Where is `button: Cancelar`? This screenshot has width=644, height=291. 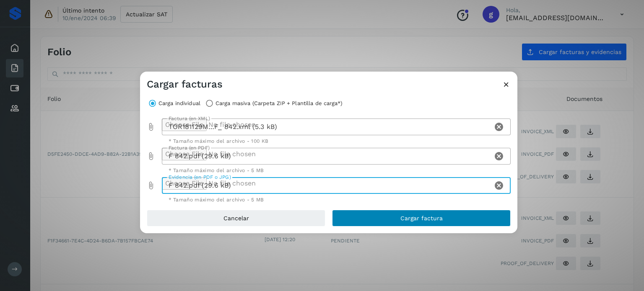
button: Cancelar is located at coordinates (236, 218).